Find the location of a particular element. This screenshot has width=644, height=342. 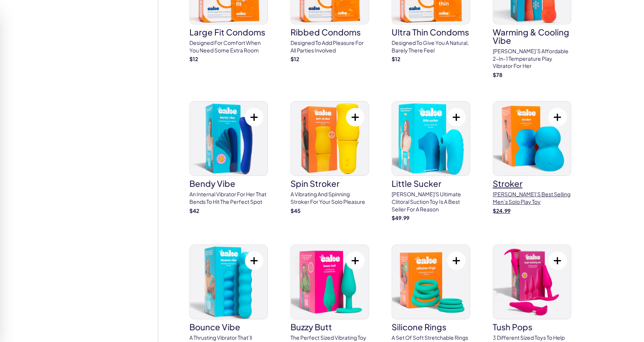

strong: $ 42 is located at coordinates (195, 210).